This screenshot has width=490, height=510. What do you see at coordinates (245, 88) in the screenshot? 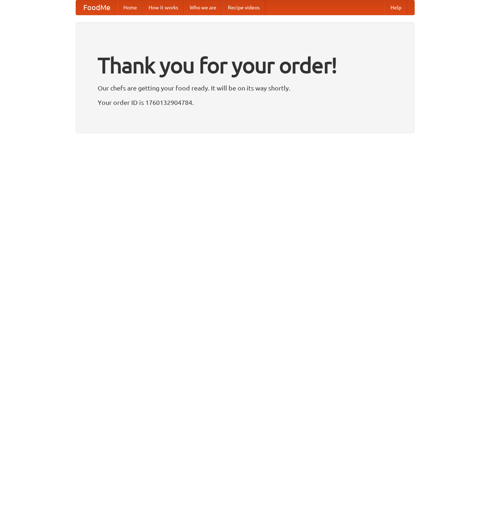
I see `p: Our chefs are getting your food ready. It will be on its way shortly.` at bounding box center [245, 88].